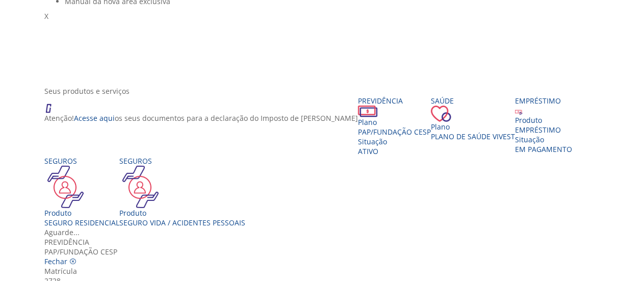  What do you see at coordinates (519, 111) in the screenshot?
I see `img: ico_emprestimo.svg` at bounding box center [519, 111].